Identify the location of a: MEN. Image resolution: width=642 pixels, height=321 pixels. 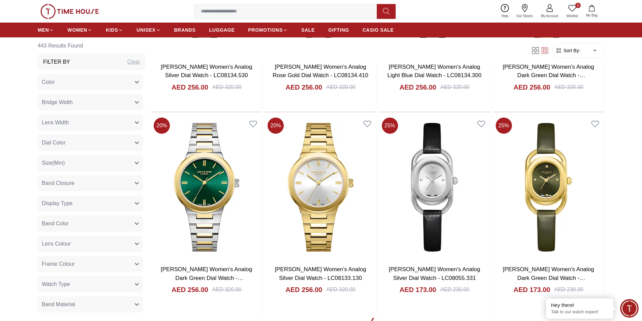
(46, 30).